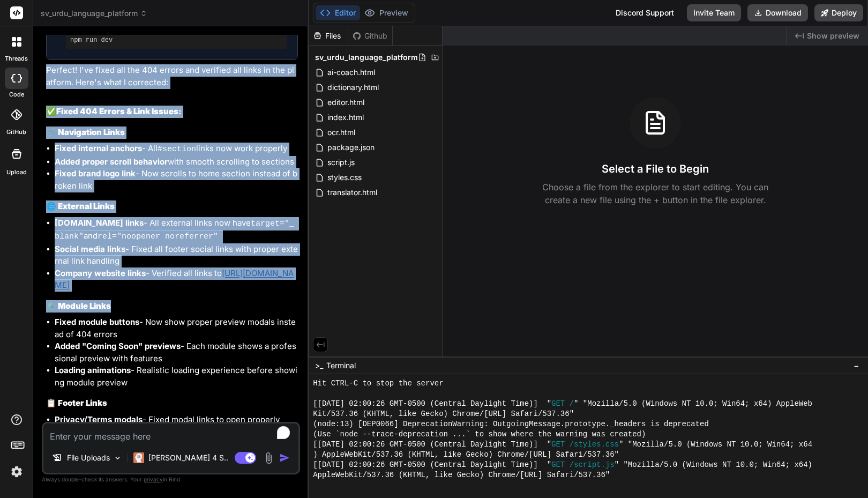 This screenshot has width=868, height=498. What do you see at coordinates (176, 162) in the screenshot?
I see `li: with smooth scrolling to sections` at bounding box center [176, 162].